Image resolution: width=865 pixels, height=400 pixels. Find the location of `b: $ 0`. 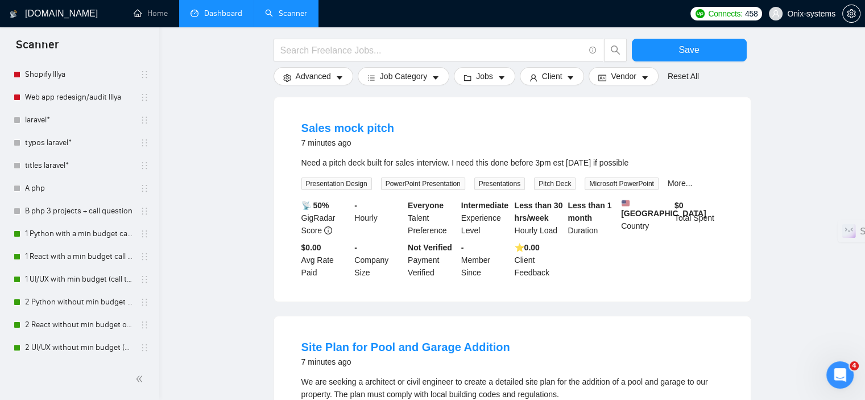

b: $ 0 is located at coordinates (679, 205).